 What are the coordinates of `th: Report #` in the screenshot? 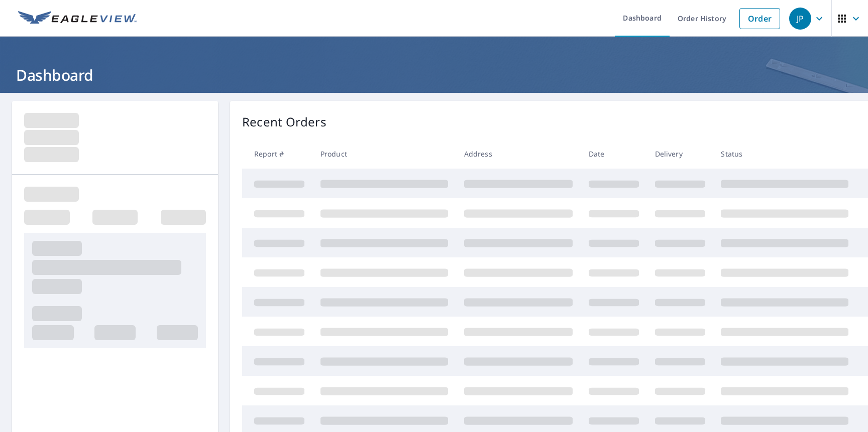 It's located at (277, 154).